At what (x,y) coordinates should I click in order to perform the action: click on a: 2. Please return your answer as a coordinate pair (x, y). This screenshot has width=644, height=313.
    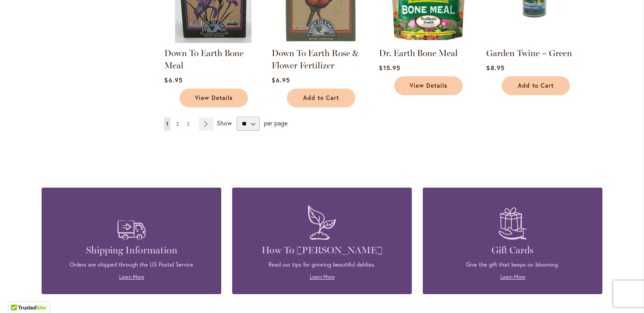
    Looking at the image, I should click on (177, 124).